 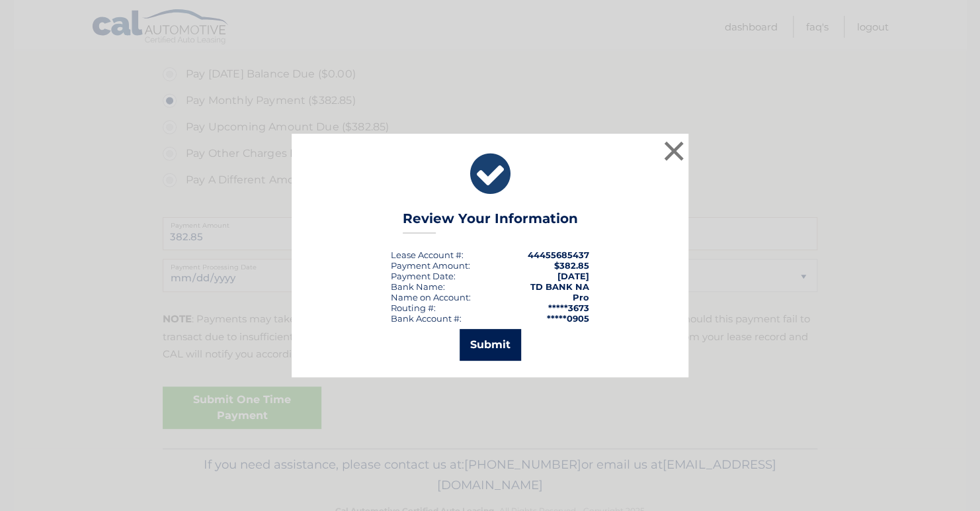 What do you see at coordinates (426, 318) in the screenshot?
I see `div: Bank Account #:` at bounding box center [426, 318].